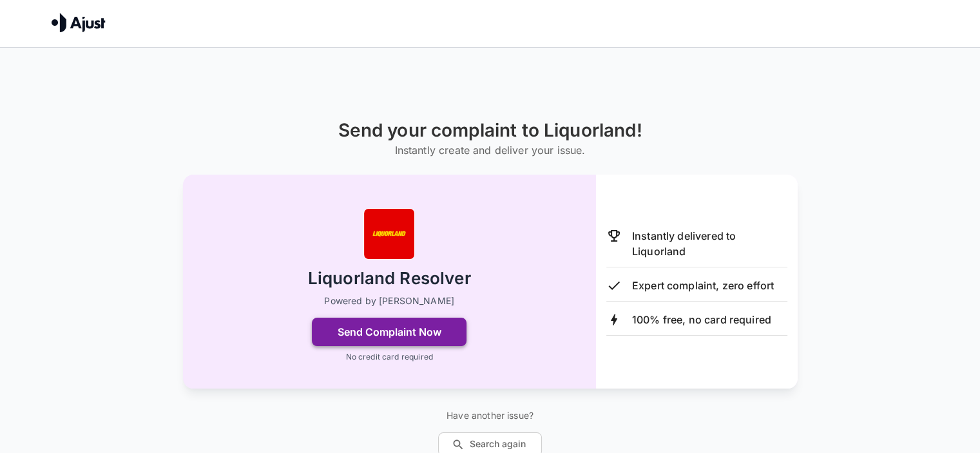 Image resolution: width=980 pixels, height=453 pixels. What do you see at coordinates (78, 23) in the screenshot?
I see `img: Ajust` at bounding box center [78, 23].